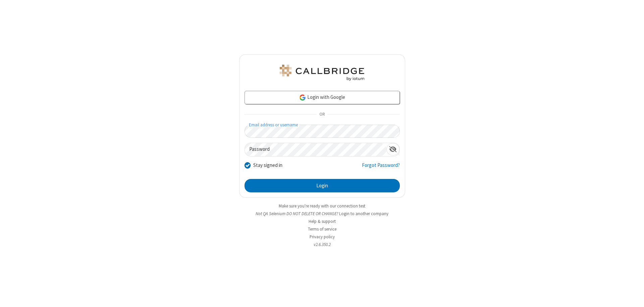  What do you see at coordinates (393, 149) in the screenshot?
I see `div: Show password` at bounding box center [393, 149].